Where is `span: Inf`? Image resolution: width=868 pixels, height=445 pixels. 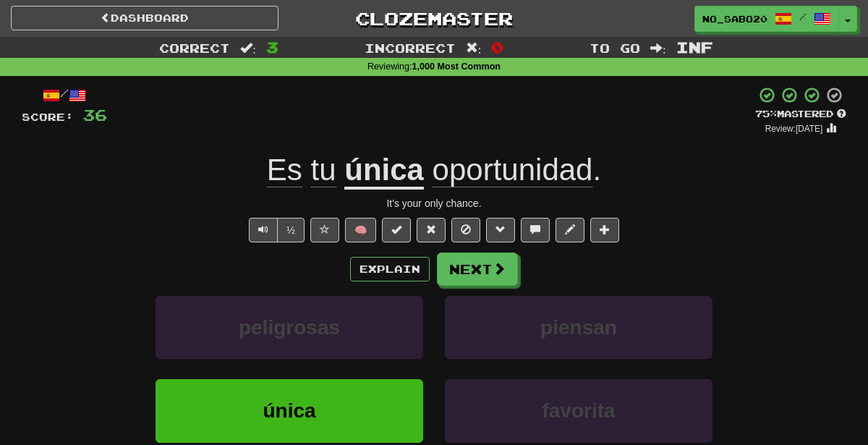
span: Inf is located at coordinates (694, 47).